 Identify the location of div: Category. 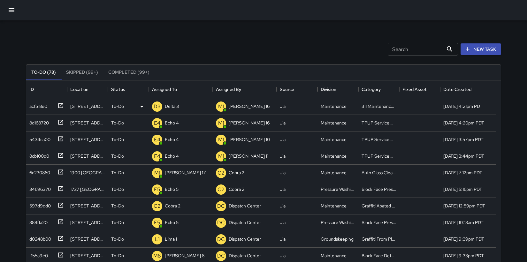
(371, 89).